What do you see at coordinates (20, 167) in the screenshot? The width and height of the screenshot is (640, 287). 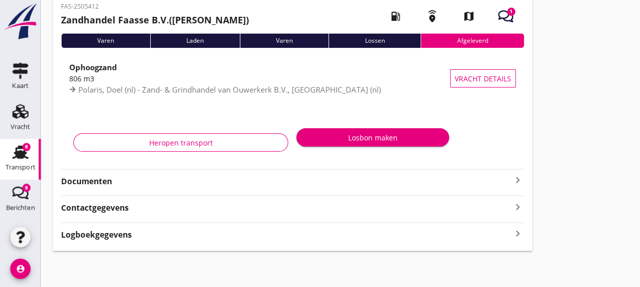 I see `div: Transport` at bounding box center [20, 167].